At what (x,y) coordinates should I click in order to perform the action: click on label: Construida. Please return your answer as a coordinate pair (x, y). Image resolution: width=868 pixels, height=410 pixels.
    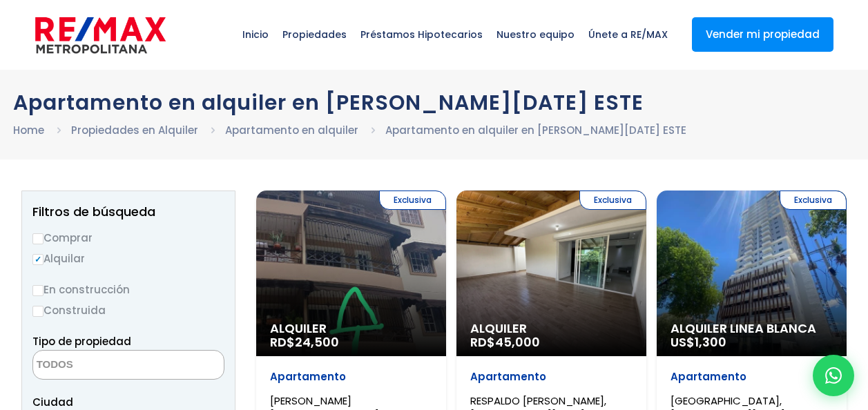
    Looking at the image, I should click on (128, 310).